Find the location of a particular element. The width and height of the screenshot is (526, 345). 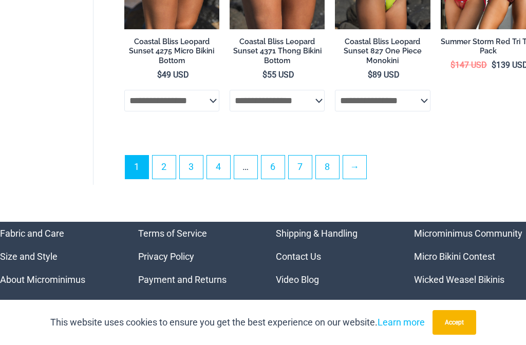

a: Page 7 is located at coordinates (300, 167).